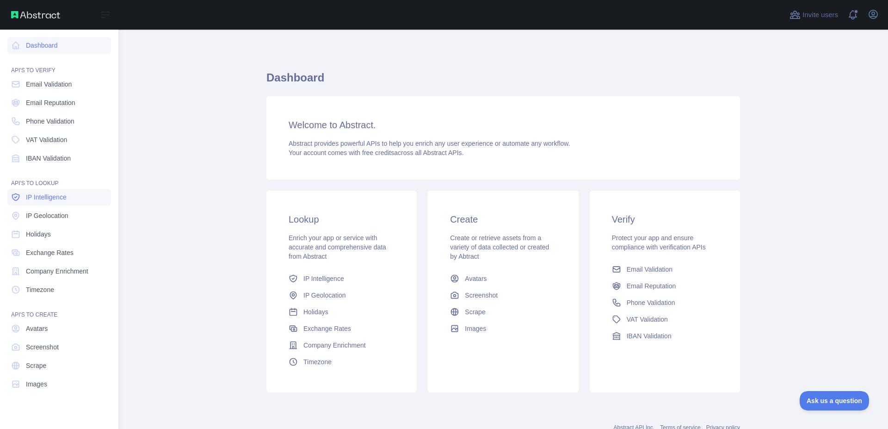  Describe the element at coordinates (59, 178) in the screenshot. I see `div: API'S TO LOOKUP` at that location.